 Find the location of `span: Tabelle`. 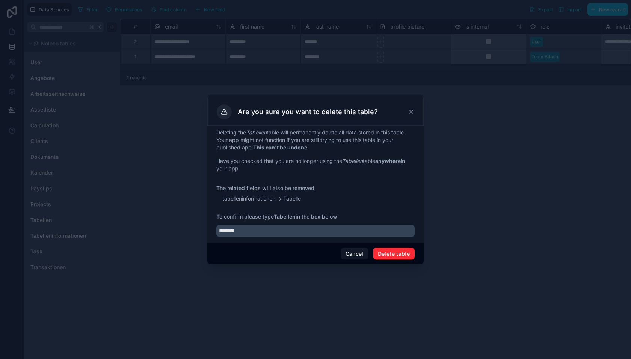

span: Tabelle is located at coordinates (292, 199).